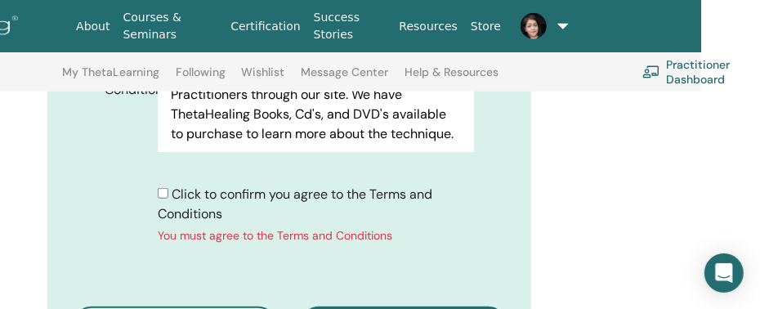 This screenshot has height=309, width=760. Describe the element at coordinates (171, 26) in the screenshot. I see `a: Courses & Seminars` at that location.